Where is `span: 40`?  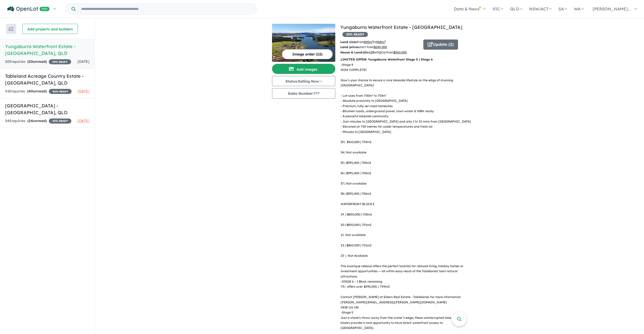
span: 40 is located at coordinates (31, 91).